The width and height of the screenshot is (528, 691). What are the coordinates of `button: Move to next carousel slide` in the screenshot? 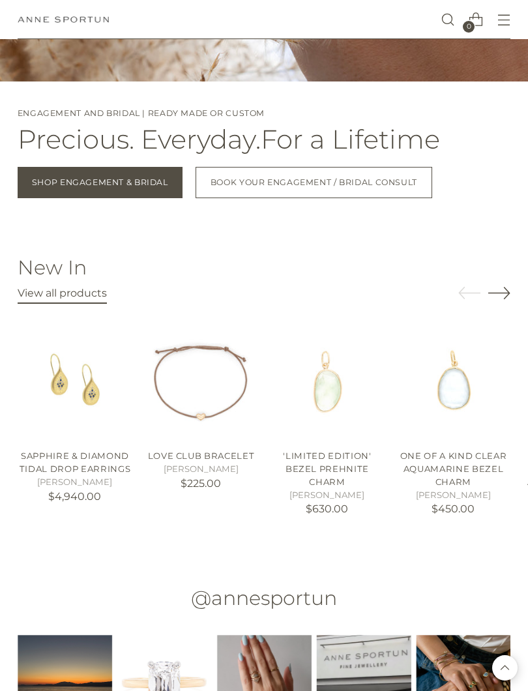 It's located at (499, 293).